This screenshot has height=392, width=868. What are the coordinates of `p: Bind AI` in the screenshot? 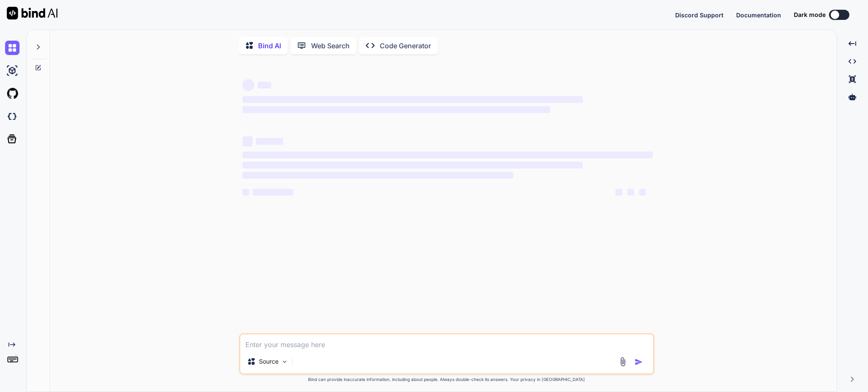 It's located at (270, 46).